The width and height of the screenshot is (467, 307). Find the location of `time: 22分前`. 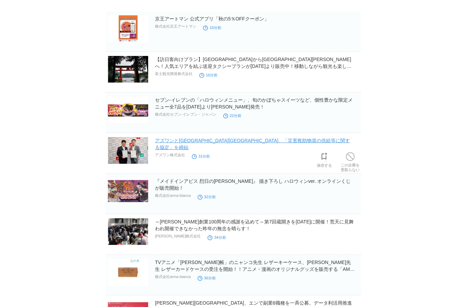

time: 22分前 is located at coordinates (232, 116).